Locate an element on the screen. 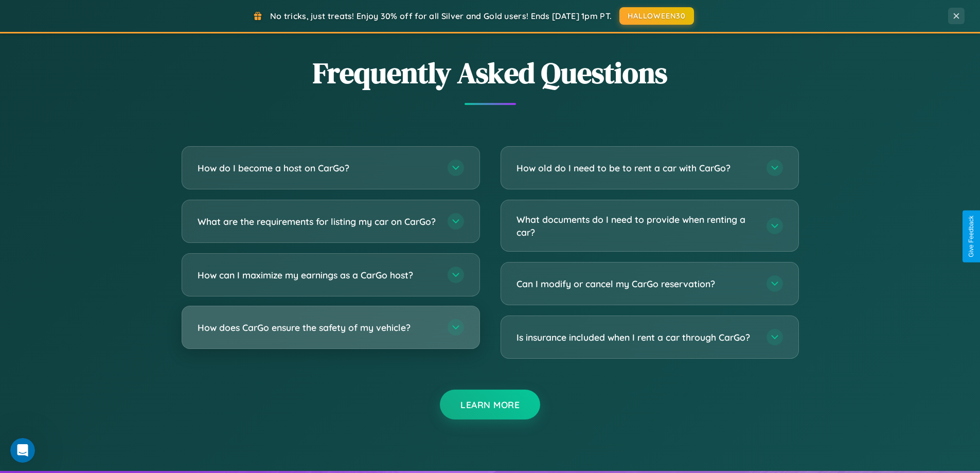 The width and height of the screenshot is (980, 473). button: Learn More is located at coordinates (490, 404).